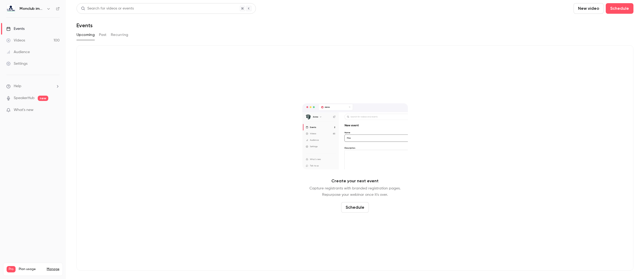  What do you see at coordinates (355, 191) in the screenshot?
I see `p: Capture registrants with branded registration pages. Repurpose your webinar once it's over.` at bounding box center [355, 191].